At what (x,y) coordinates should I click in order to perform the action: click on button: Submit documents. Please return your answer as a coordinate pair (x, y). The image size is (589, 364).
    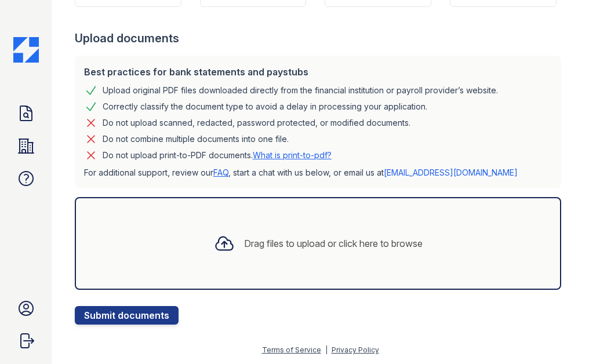
    Looking at the image, I should click on (126, 315).